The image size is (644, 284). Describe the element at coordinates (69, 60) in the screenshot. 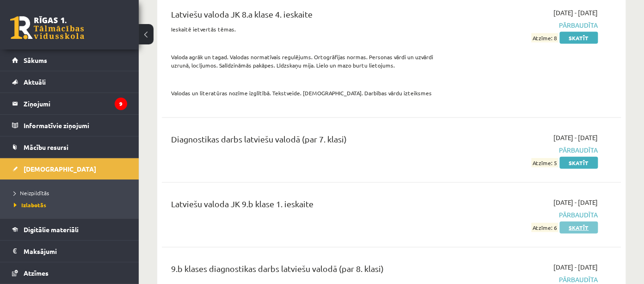

I see `a: Sākums` at that location.